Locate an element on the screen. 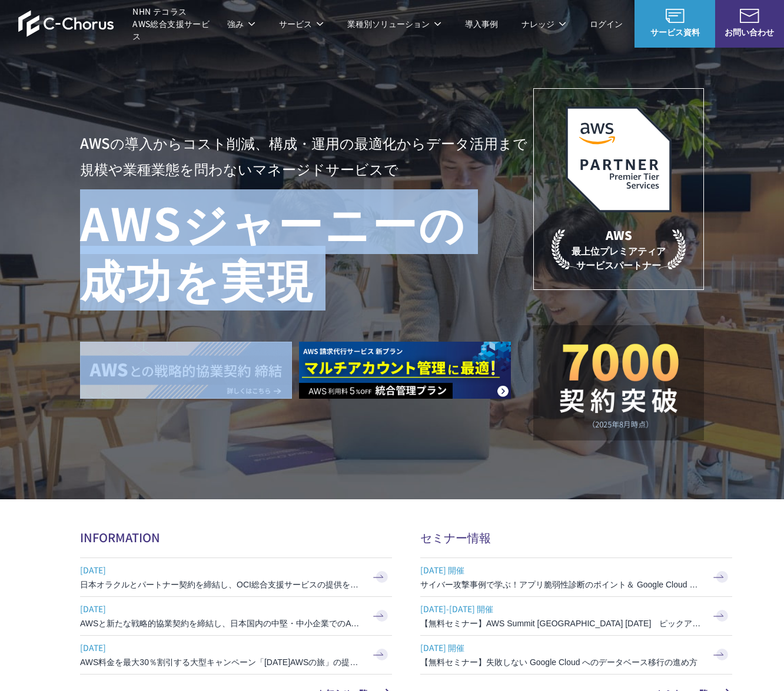 Image resolution: width=784 pixels, height=691 pixels. h3: 【無料セミナー】失敗しない Google Cloud へのデータベース移行の進め方 is located at coordinates (562, 662).